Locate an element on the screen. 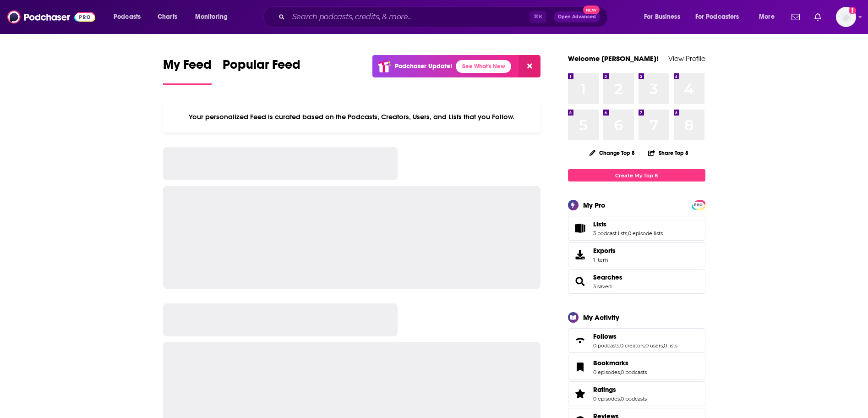  span: Podcasts is located at coordinates (127, 17).